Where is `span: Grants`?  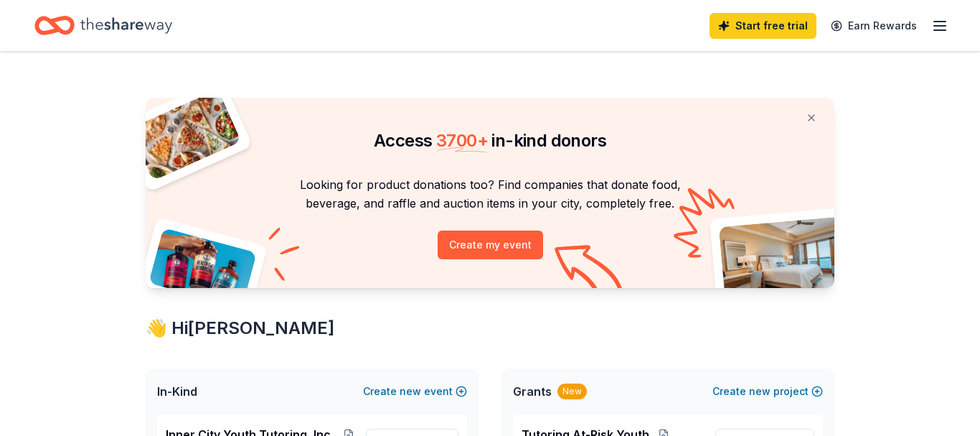
span: Grants is located at coordinates (533, 391).